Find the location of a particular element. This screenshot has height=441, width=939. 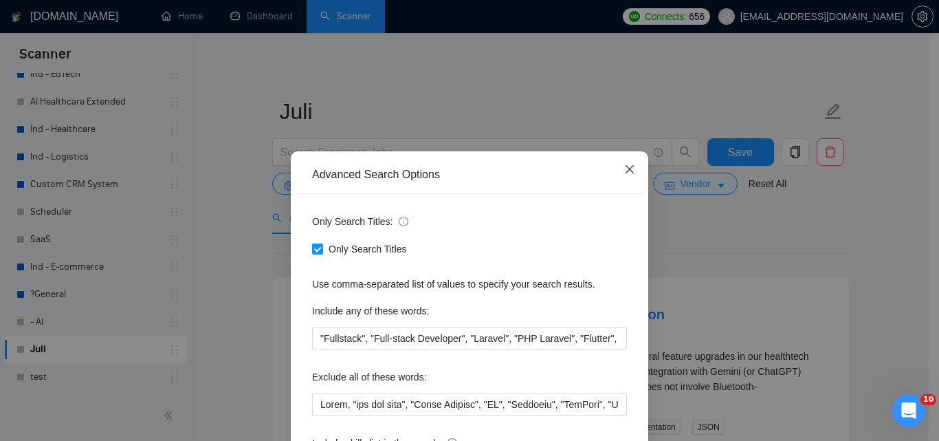

span: 10 is located at coordinates (928, 399).